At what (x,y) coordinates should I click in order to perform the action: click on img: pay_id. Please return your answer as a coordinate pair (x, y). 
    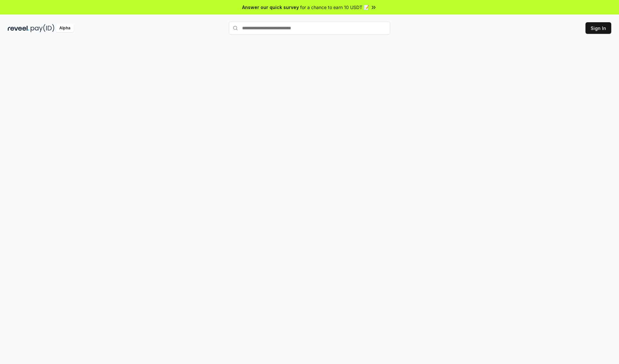
    Looking at the image, I should click on (42, 28).